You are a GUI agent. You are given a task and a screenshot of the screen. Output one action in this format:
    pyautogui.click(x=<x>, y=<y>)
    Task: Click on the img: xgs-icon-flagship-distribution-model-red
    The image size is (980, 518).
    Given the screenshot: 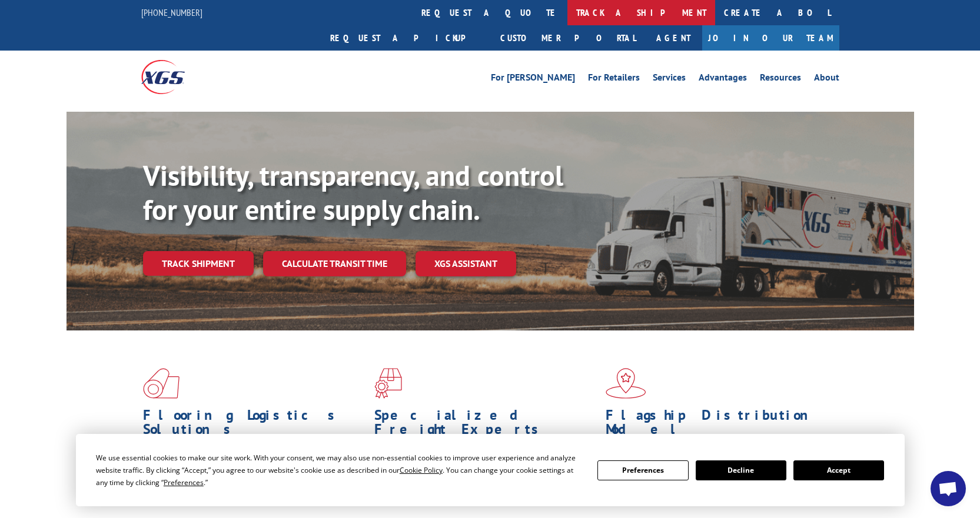 What is the action you would take?
    pyautogui.click(x=625, y=383)
    